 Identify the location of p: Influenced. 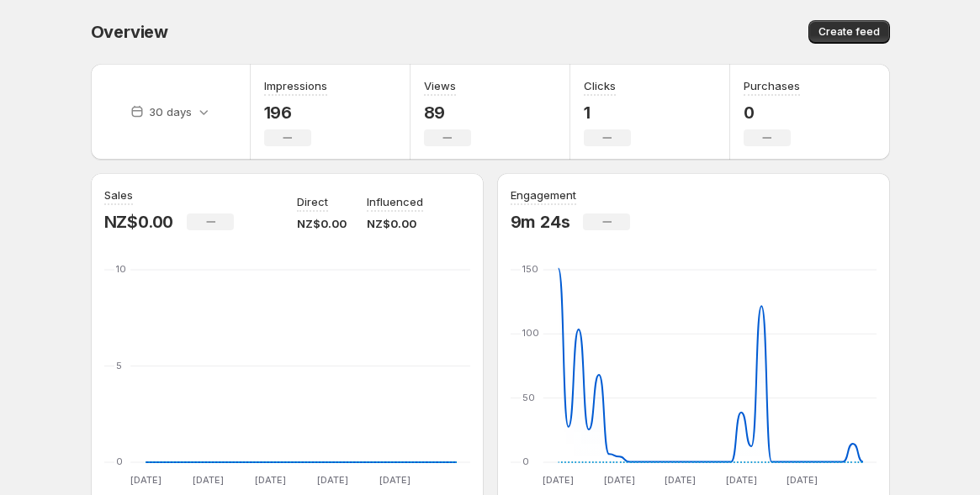
(395, 202).